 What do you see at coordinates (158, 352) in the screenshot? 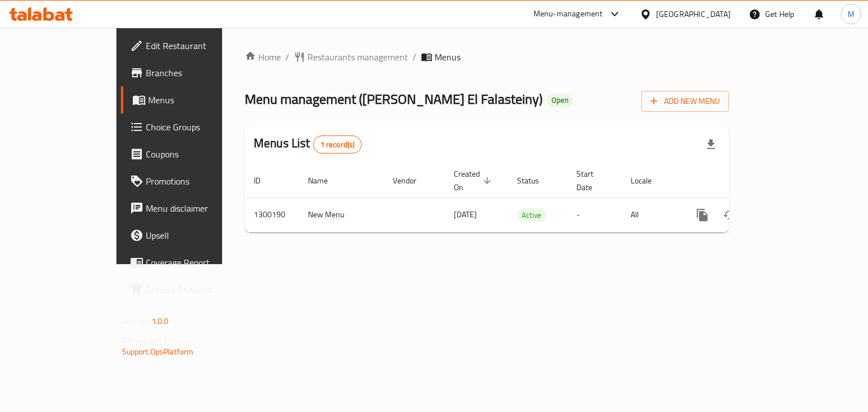
I see `a: Support.OpsPlatform` at bounding box center [158, 352].